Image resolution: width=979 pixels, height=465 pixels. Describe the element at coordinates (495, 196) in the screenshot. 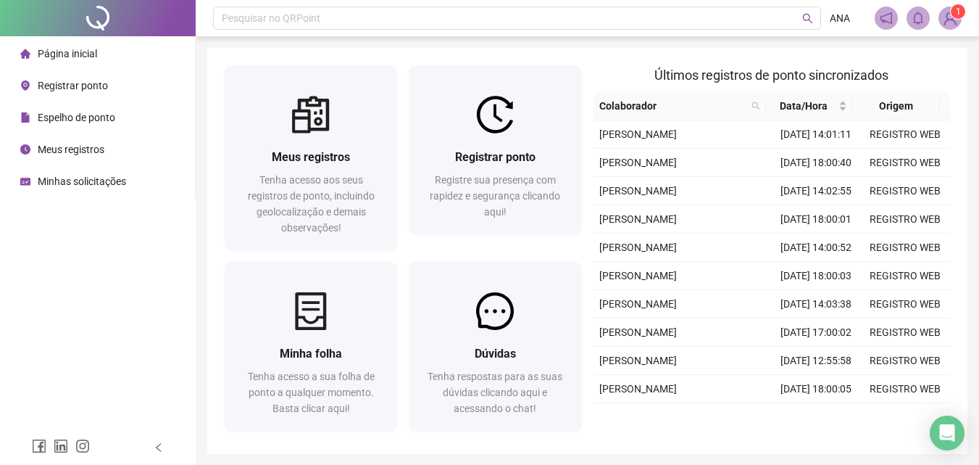

I see `span: Registre sua presença com rapidez e segurança clicando aqui!` at that location.